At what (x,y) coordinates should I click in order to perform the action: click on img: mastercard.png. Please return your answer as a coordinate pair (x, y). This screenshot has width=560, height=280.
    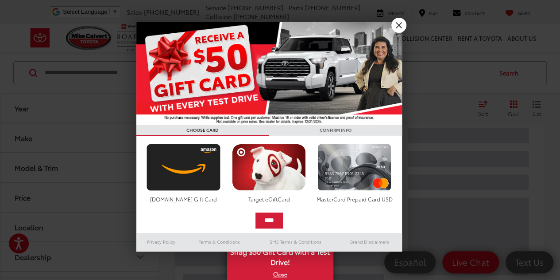
    Looking at the image, I should click on (354, 167).